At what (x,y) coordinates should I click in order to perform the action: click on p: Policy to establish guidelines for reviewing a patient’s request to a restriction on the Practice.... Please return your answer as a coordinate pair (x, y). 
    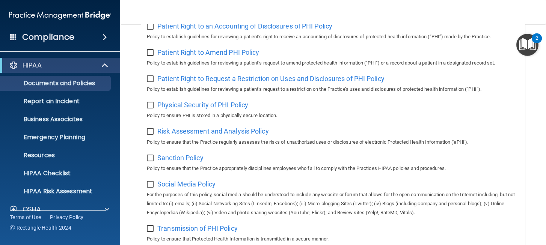
    Looking at the image, I should click on (333, 89).